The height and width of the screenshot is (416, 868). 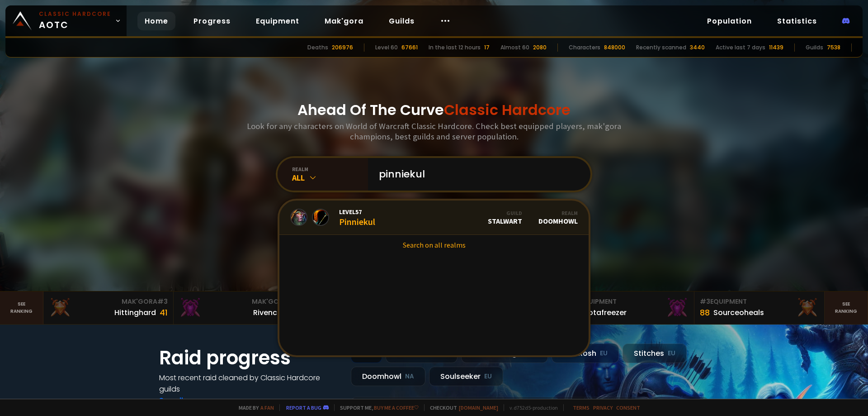 What do you see at coordinates (507, 110) in the screenshot?
I see `span: Classic Hardcore` at bounding box center [507, 110].